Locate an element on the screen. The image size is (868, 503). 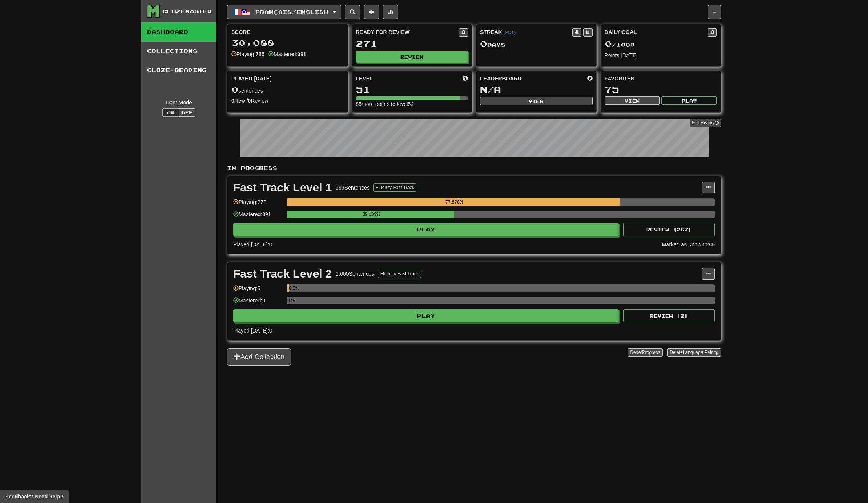
span: This week in points, UTC is located at coordinates (590, 78).